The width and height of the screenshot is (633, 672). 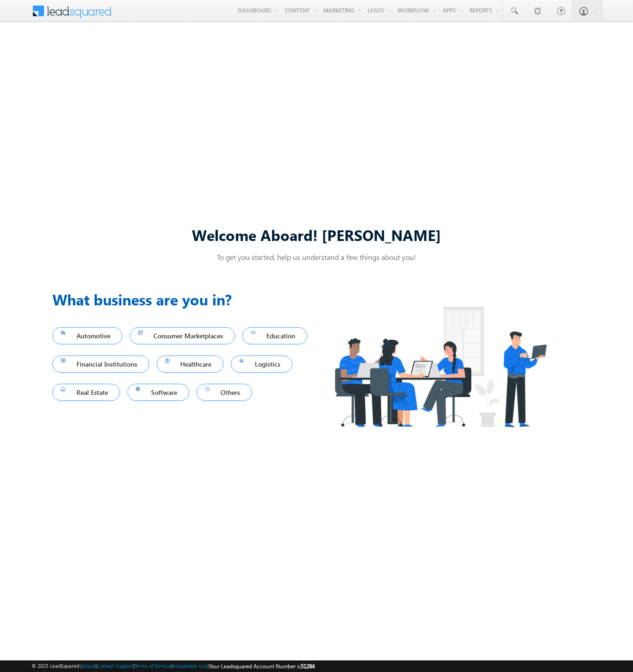 What do you see at coordinates (153, 666) in the screenshot?
I see `a: Terms of Service` at bounding box center [153, 666].